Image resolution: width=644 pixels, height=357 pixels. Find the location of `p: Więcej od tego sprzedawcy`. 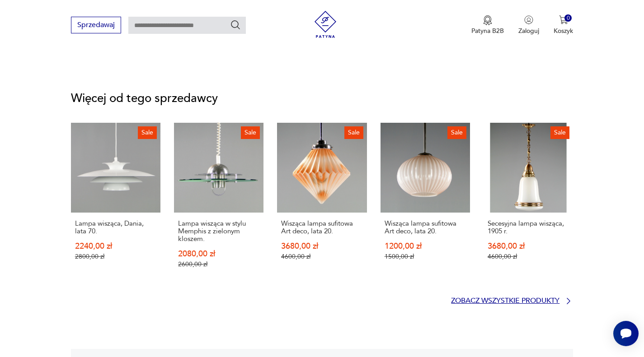

p: Więcej od tego sprzedawcy is located at coordinates (322, 98).